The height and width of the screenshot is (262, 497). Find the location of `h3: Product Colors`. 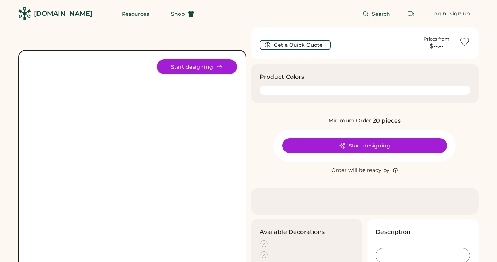

h3: Product Colors is located at coordinates (282, 77).